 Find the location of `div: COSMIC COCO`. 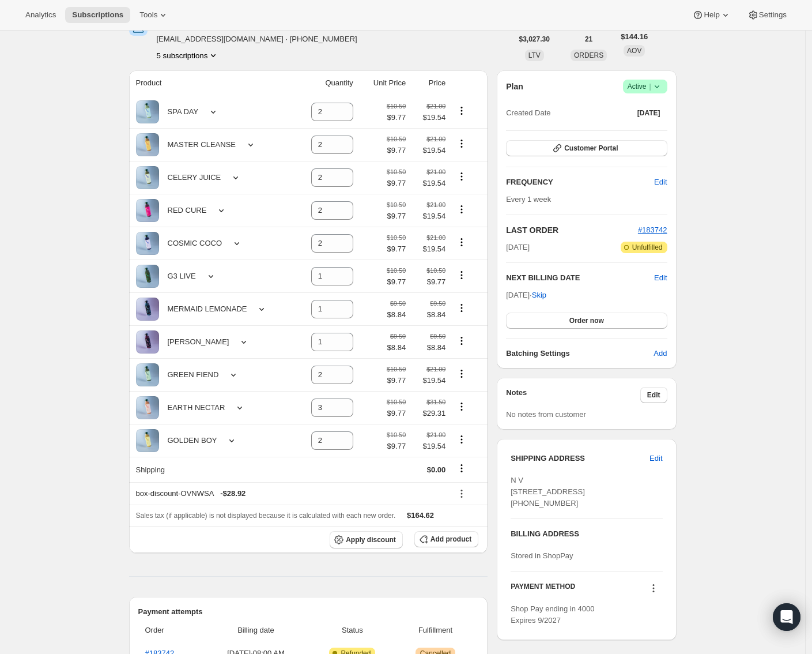

div: COSMIC COCO is located at coordinates (191, 243).